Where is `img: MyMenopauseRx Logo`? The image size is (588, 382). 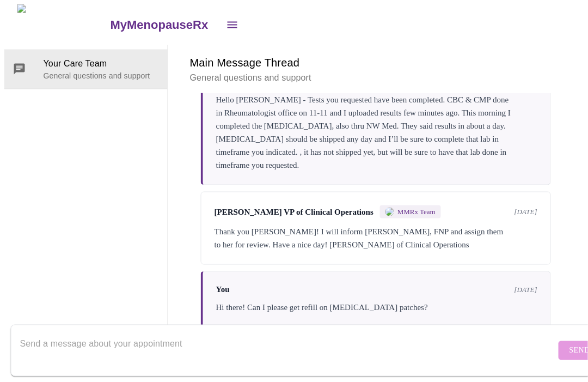 img: MyMenopauseRx Logo is located at coordinates (63, 25).